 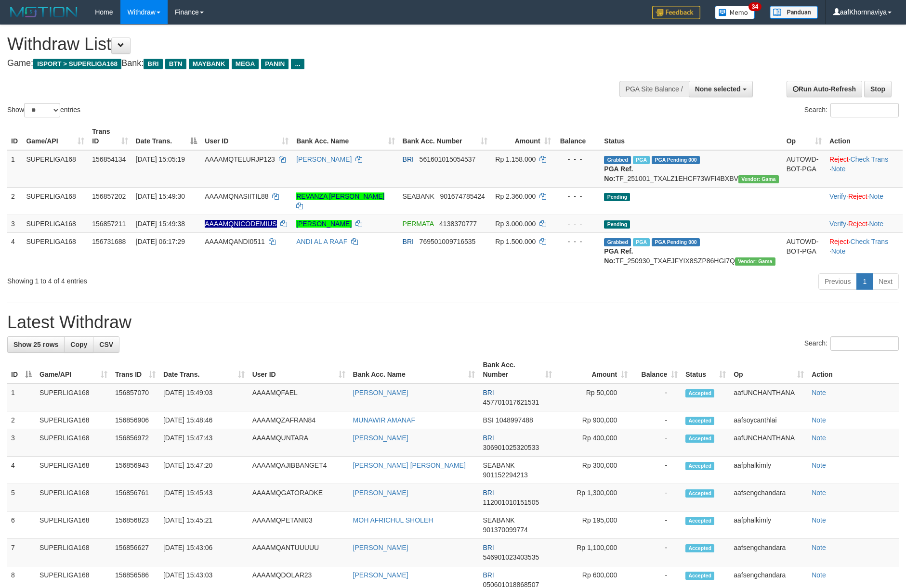 What do you see at coordinates (691, 250) in the screenshot?
I see `td: TF_250930_TXAEJFYIX8SZP86HGI7Q` at bounding box center [691, 250].